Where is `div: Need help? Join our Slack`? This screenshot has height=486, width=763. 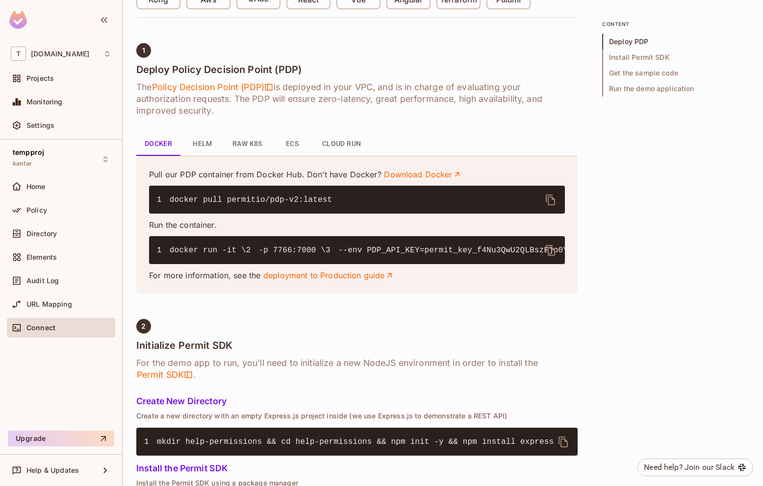
div: Need help? Join our Slack is located at coordinates (689, 468).